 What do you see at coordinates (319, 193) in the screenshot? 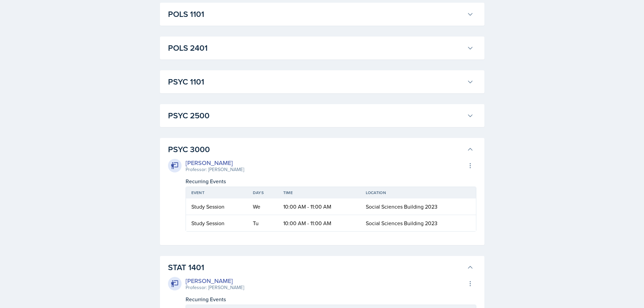
I see `th: Time` at bounding box center [319, 193].